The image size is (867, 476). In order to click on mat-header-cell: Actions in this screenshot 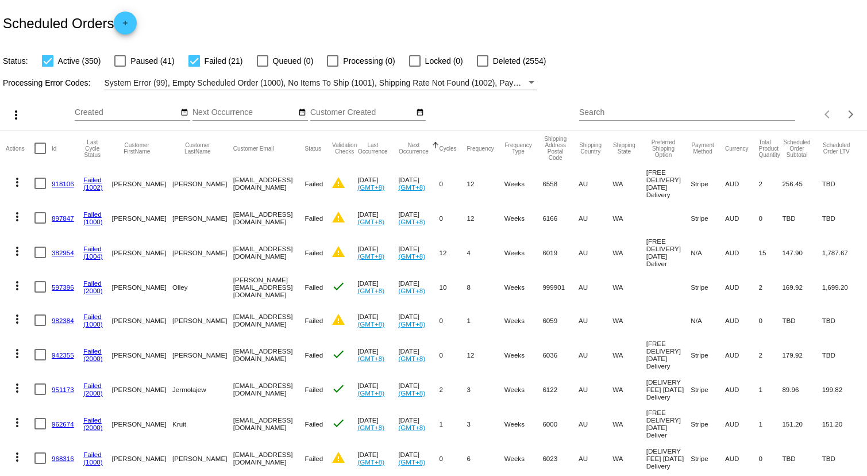, I will do `click(20, 148)`.